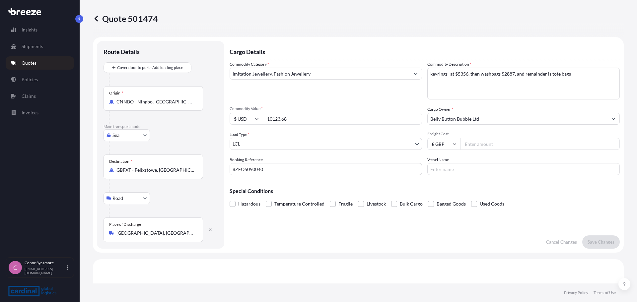  Describe the element at coordinates (236, 144) in the screenshot. I see `span: LCL` at that location.